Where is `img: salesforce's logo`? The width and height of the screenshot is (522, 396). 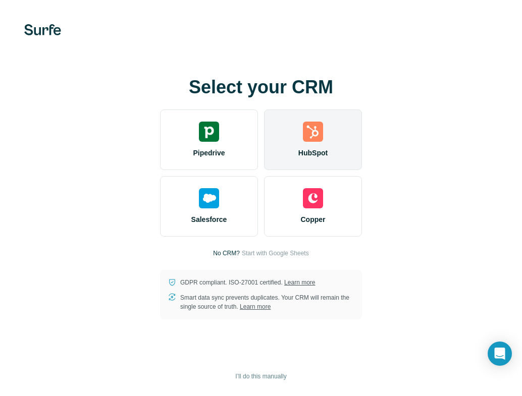 img: salesforce's logo is located at coordinates (209, 198).